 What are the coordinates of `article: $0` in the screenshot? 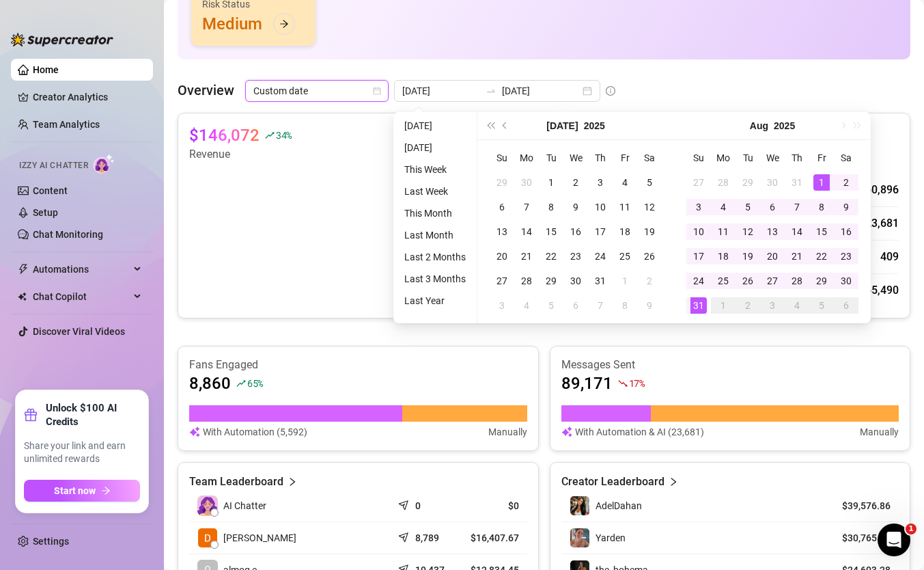 It's located at (493, 505).